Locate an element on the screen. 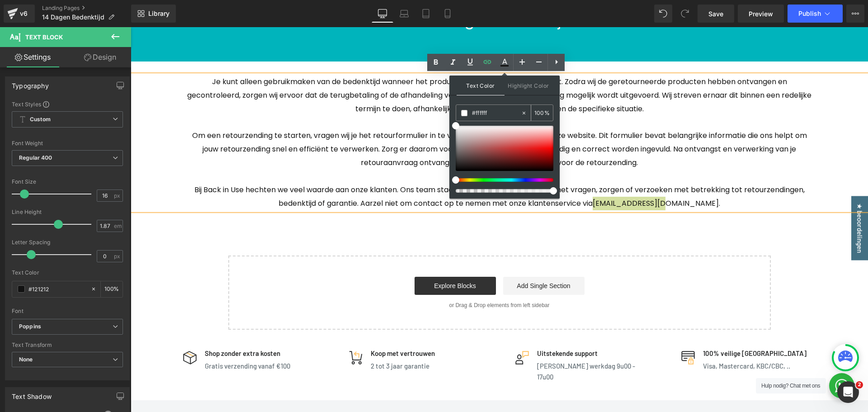 The width and height of the screenshot is (868, 412). span: Om een retourzending te starten, vragen wij je het retourformulier in te vullen dat beschikbaar i... is located at coordinates (369, 121).